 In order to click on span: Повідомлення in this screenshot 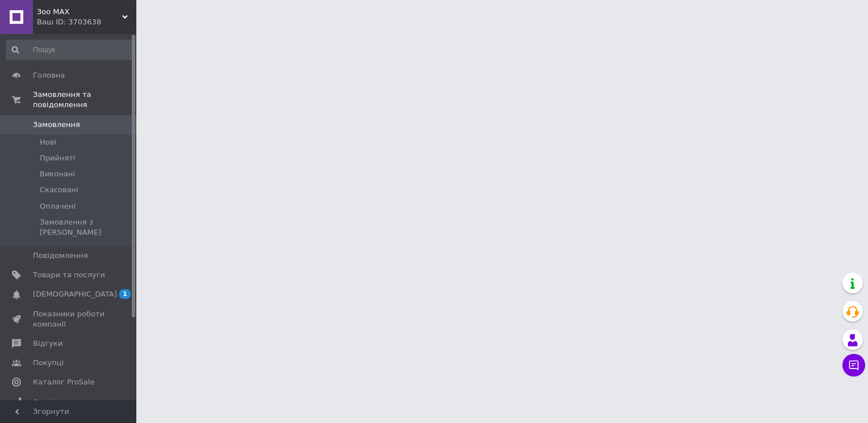, I will do `click(60, 256)`.